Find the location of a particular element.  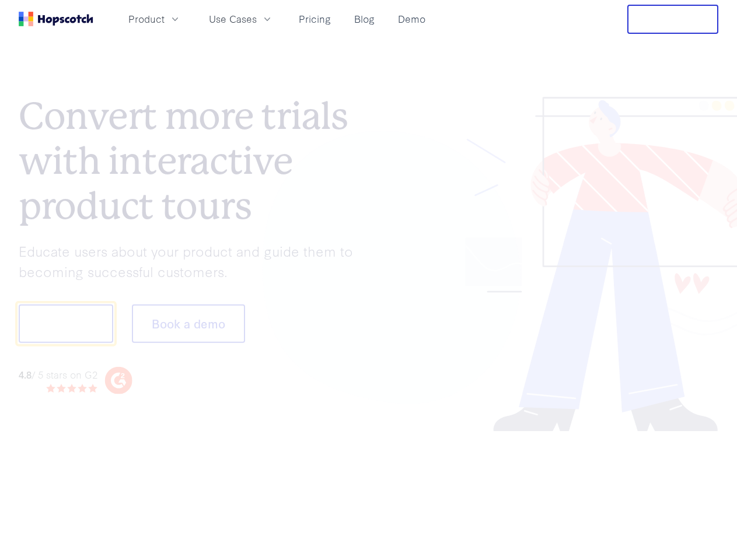

button: Book a demo is located at coordinates (189, 324).